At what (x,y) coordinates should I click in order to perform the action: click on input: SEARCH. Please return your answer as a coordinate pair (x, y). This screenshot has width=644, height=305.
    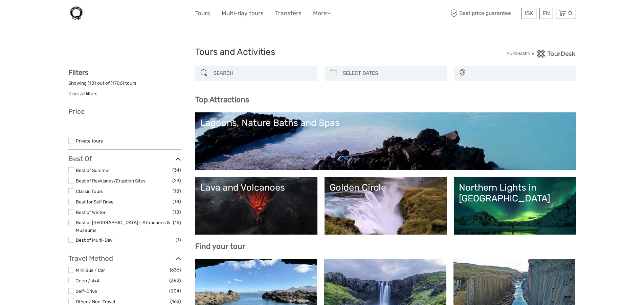
    Looking at the image, I should click on (263, 73).